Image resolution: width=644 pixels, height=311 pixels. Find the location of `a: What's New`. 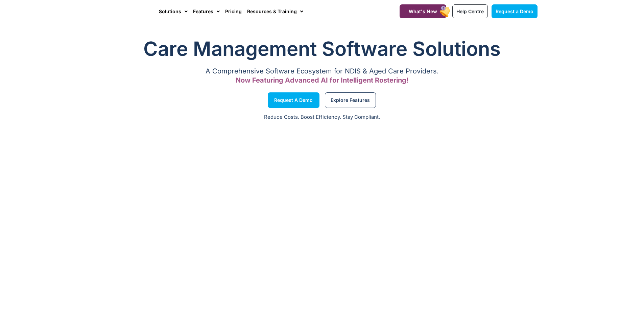

a: What's New is located at coordinates (423, 11).